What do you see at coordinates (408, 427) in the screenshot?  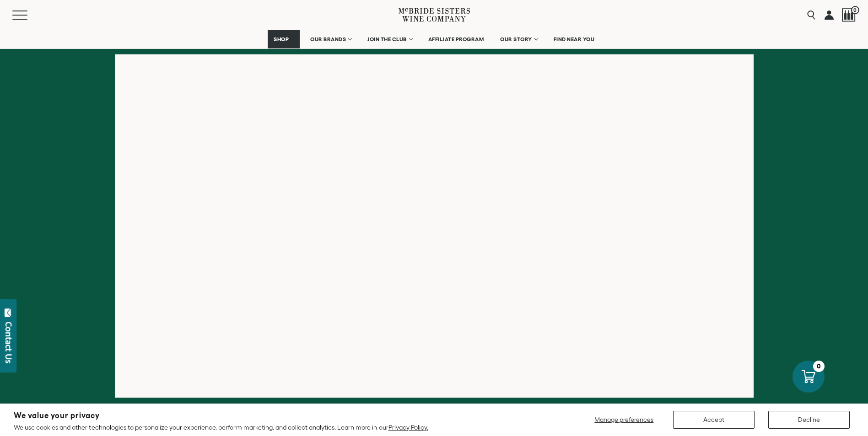 I see `a: Privacy Policy.` at bounding box center [408, 427].